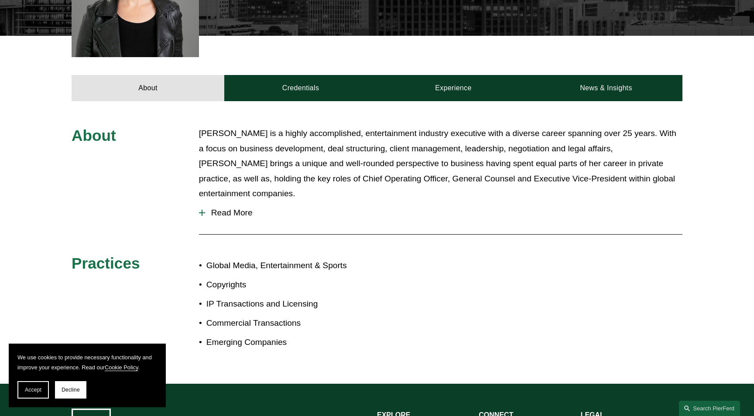  What do you see at coordinates (87, 376) in the screenshot?
I see `section: Cookie banner` at bounding box center [87, 376].